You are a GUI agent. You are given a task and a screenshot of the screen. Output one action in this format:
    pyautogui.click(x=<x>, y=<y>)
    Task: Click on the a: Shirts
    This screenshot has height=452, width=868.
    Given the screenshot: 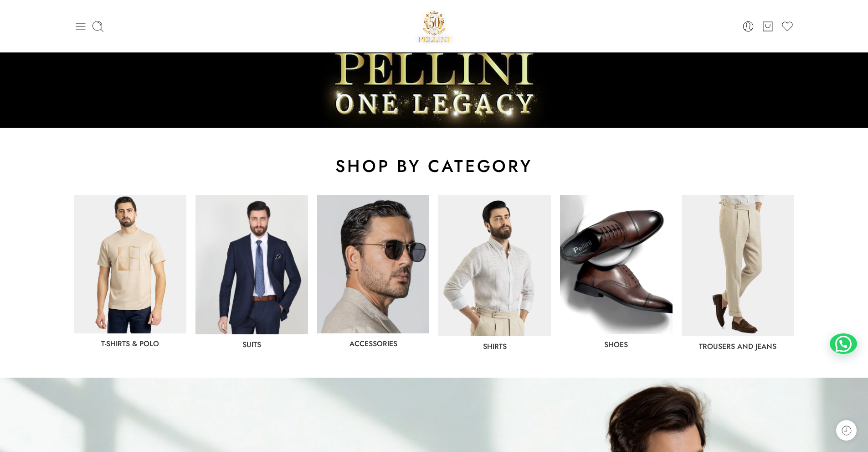 What is the action you would take?
    pyautogui.click(x=495, y=346)
    